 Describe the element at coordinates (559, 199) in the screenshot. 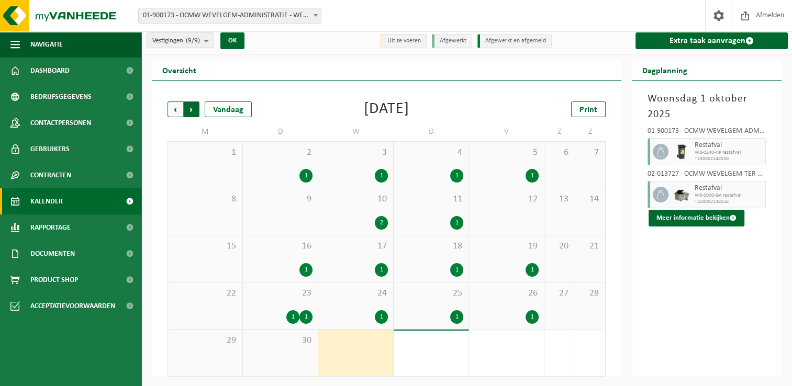

I see `span: 13` at that location.